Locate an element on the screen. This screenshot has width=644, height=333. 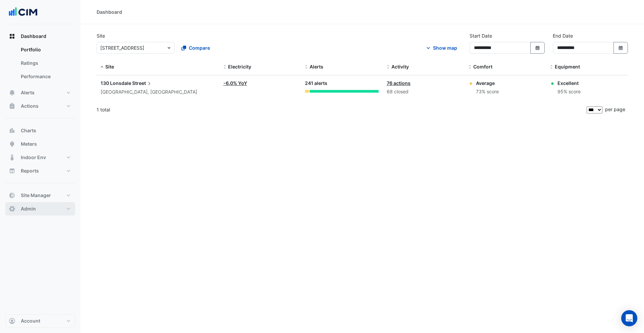
button: Actions is located at coordinates (40, 106).